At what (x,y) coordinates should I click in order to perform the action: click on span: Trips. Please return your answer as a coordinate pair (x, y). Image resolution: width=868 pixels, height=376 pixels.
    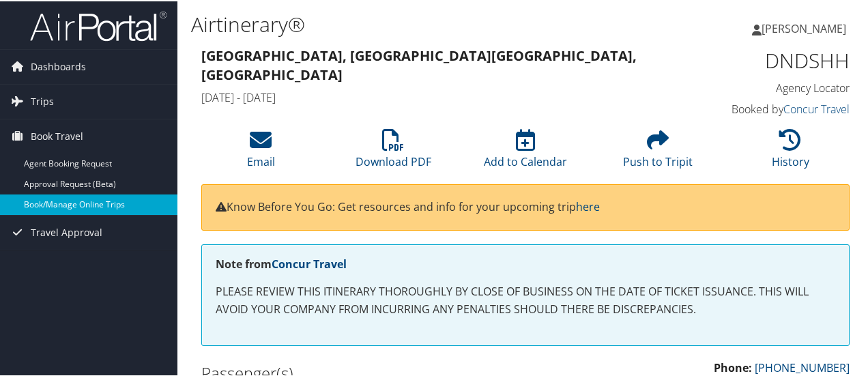
    Looking at the image, I should click on (42, 100).